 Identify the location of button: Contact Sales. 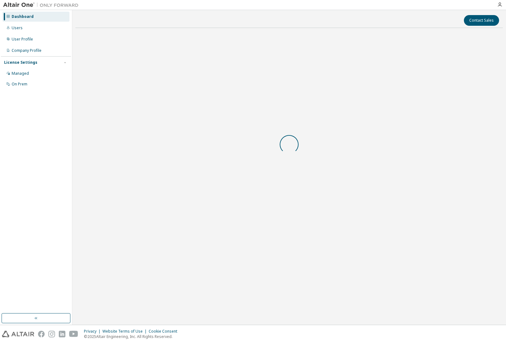
(482, 20).